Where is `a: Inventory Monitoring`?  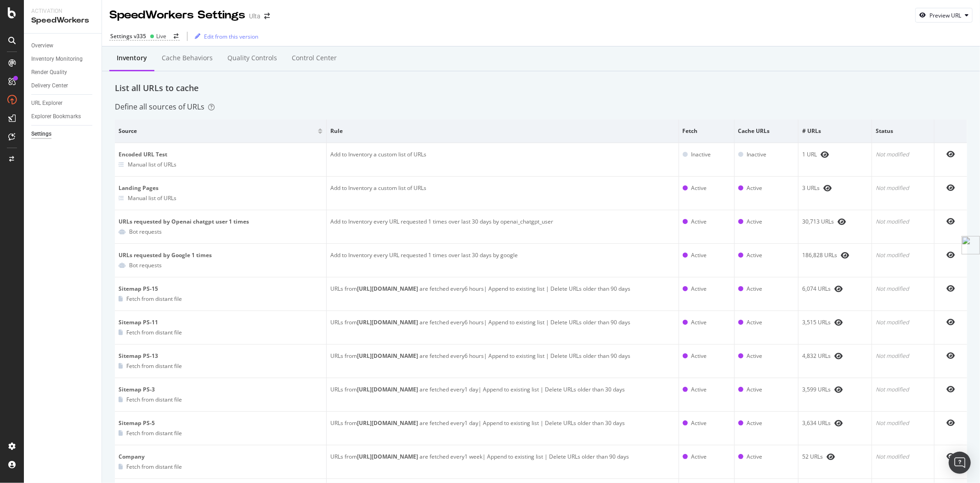
a: Inventory Monitoring is located at coordinates (63, 59).